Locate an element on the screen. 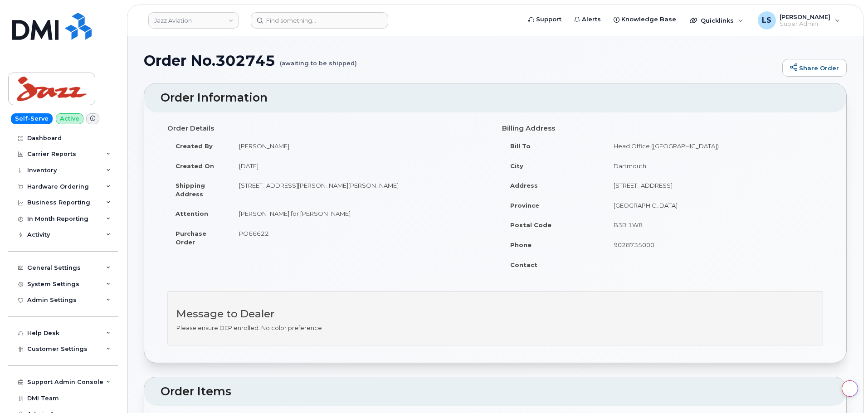 The image size is (868, 413). span: PO66622 is located at coordinates (254, 233).